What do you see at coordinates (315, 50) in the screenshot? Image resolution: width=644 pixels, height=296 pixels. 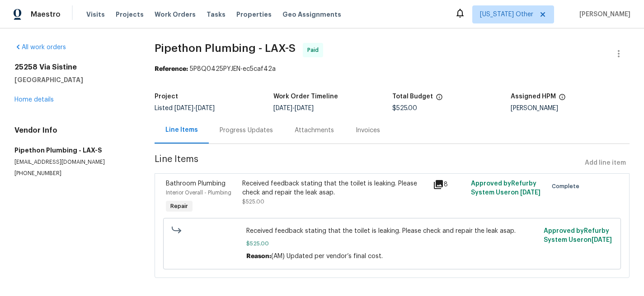 I see `span: Paid` at bounding box center [315, 50].